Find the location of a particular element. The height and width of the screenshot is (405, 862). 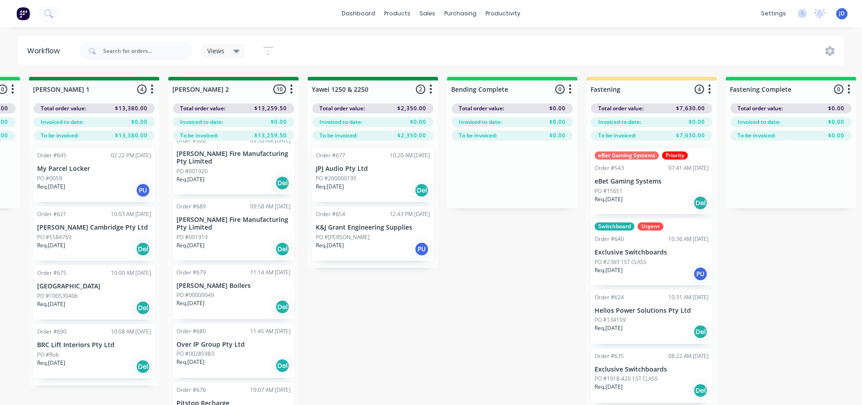

p: Helios Power Solutions Pty Ltd is located at coordinates (651, 311).